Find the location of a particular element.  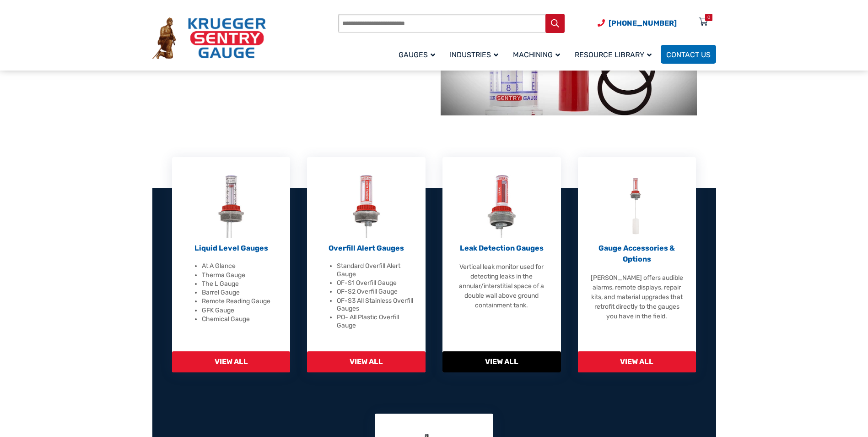

a: Phone Number (920) 434-8860 is located at coordinates (637, 23).